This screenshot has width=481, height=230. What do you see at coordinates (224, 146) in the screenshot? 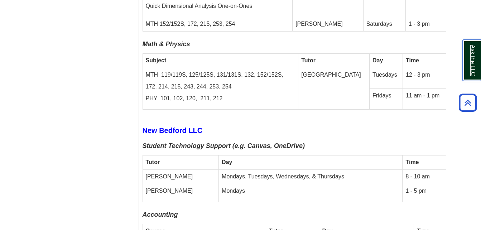
I see `b: Student Technology Support (e.g. Canvas, OneDrive)` at bounding box center [224, 146].